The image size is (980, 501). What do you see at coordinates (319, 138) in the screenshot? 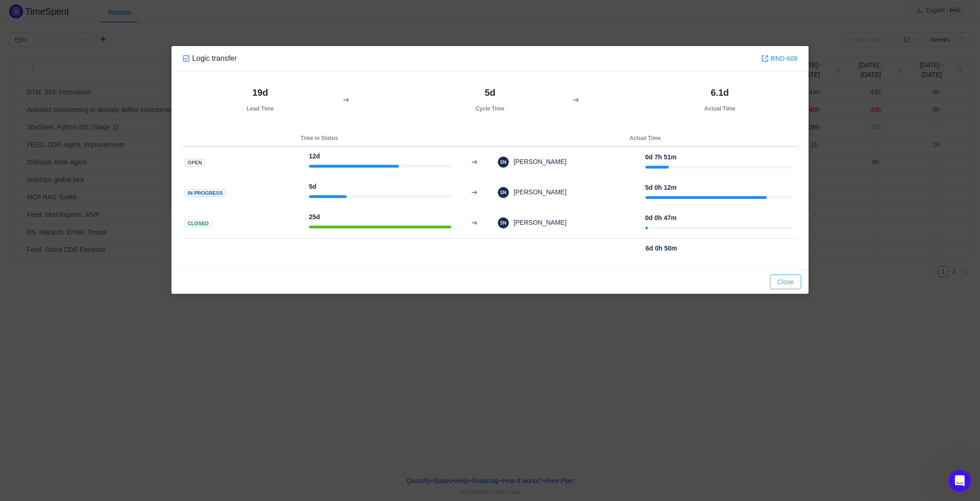
I see `th: Time in Status` at bounding box center [319, 138].